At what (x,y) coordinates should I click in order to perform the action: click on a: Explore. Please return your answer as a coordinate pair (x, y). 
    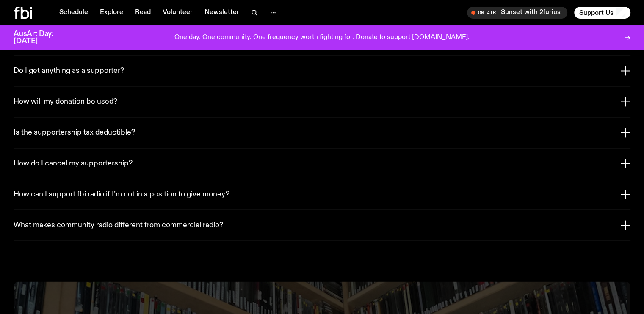
    Looking at the image, I should click on (111, 13).